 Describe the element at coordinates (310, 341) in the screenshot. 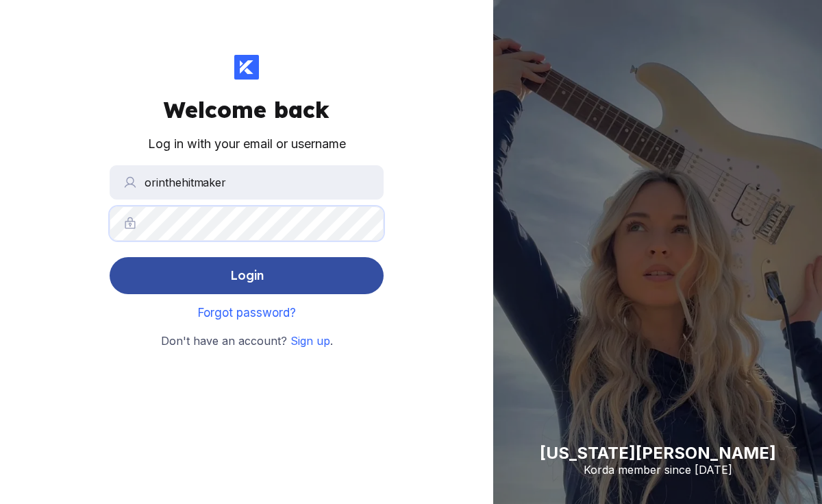

I see `a: Sign up` at that location.